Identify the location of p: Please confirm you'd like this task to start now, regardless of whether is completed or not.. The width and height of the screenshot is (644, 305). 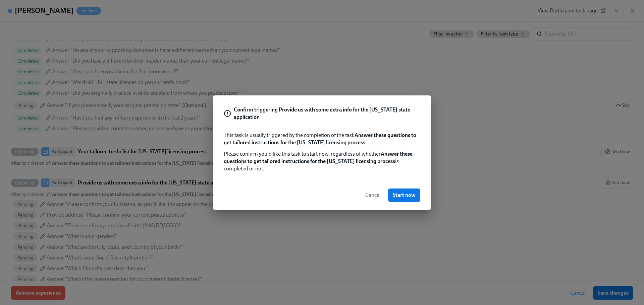
(322, 162).